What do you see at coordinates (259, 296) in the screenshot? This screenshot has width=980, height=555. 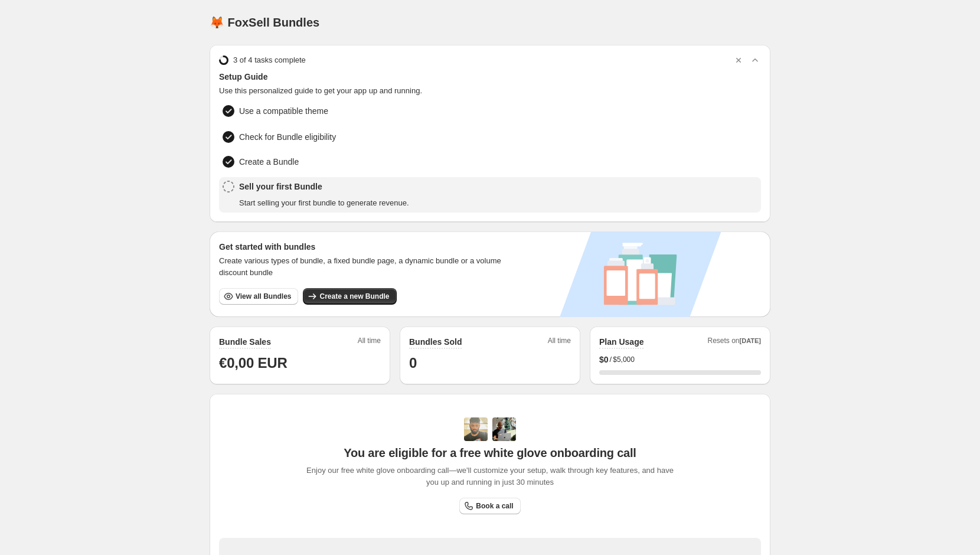 I see `button: View all Bundles` at bounding box center [259, 296].